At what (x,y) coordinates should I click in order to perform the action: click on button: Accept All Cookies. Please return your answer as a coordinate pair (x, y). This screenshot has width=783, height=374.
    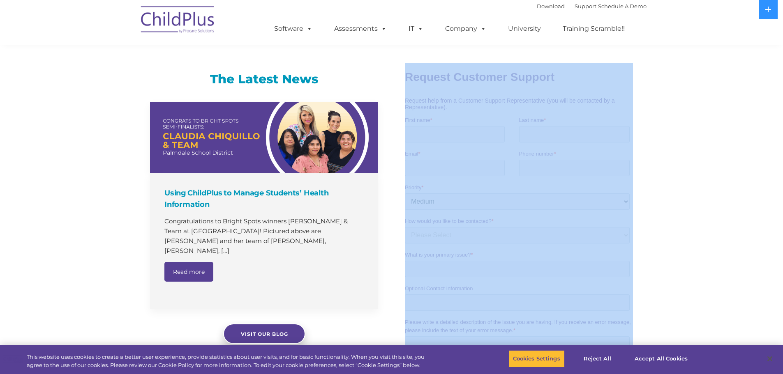
    Looking at the image, I should click on (661, 359).